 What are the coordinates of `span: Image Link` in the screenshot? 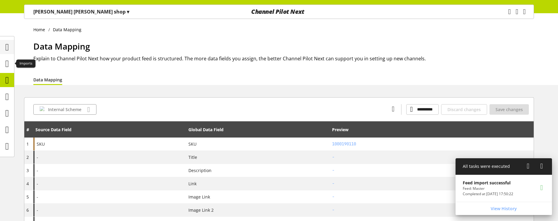 It's located at (199, 197).